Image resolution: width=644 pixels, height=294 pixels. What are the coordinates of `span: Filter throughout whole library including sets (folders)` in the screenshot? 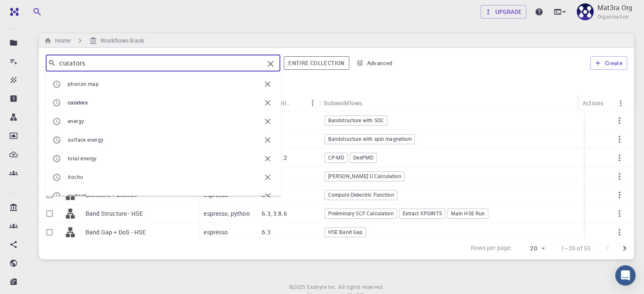 It's located at (316, 63).